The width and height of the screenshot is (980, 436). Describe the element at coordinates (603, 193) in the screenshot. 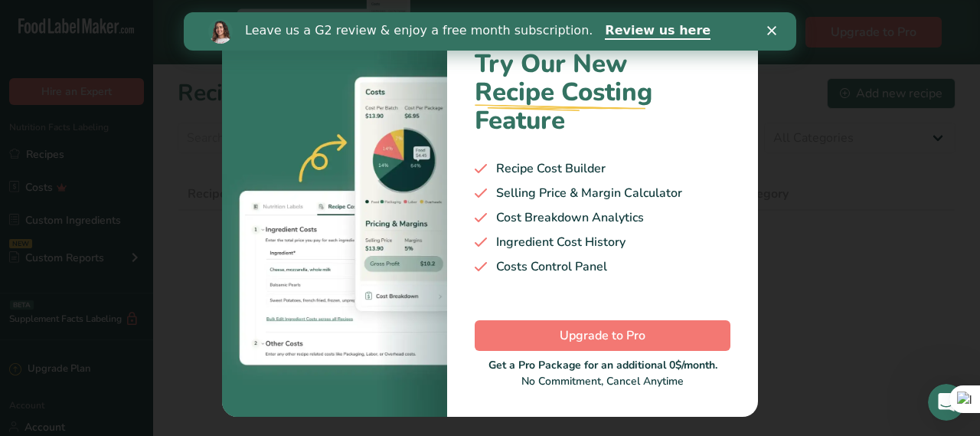

I see `div: Selling Price & Margin Calculator` at that location.